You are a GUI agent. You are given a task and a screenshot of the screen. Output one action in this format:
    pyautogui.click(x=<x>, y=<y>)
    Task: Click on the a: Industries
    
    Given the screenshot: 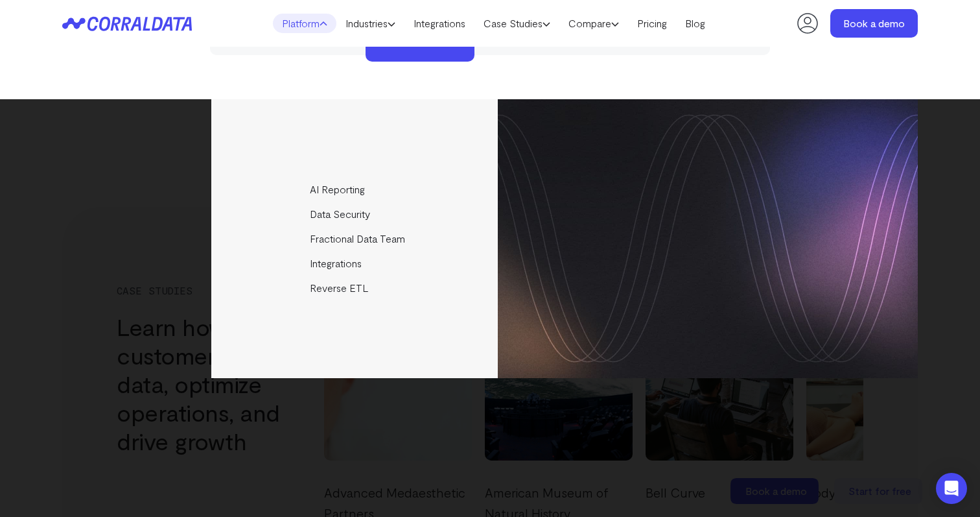 What is the action you would take?
    pyautogui.click(x=370, y=23)
    